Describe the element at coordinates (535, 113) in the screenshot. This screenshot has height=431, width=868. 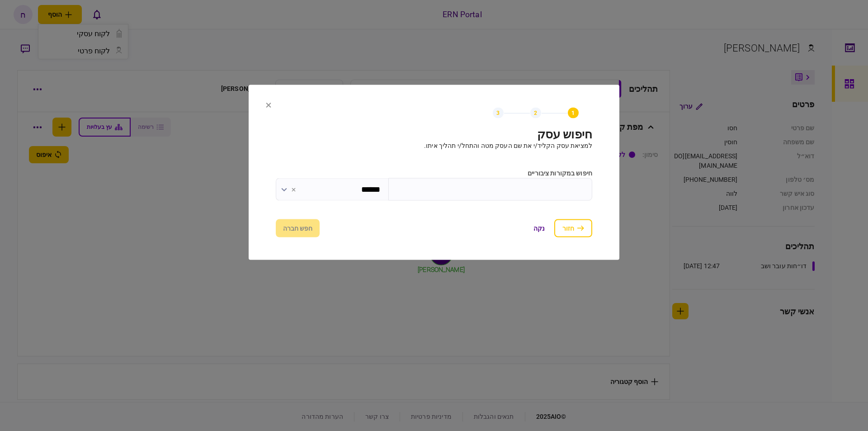
I see `text: 2` at that location.